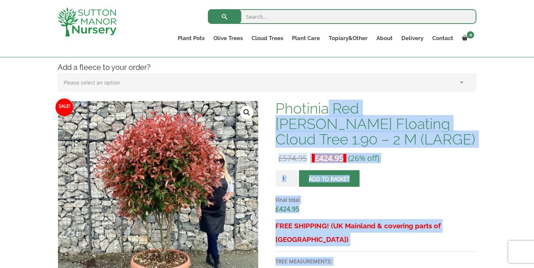 The width and height of the screenshot is (534, 268). What do you see at coordinates (306, 38) in the screenshot?
I see `a: Plant Care` at bounding box center [306, 38].